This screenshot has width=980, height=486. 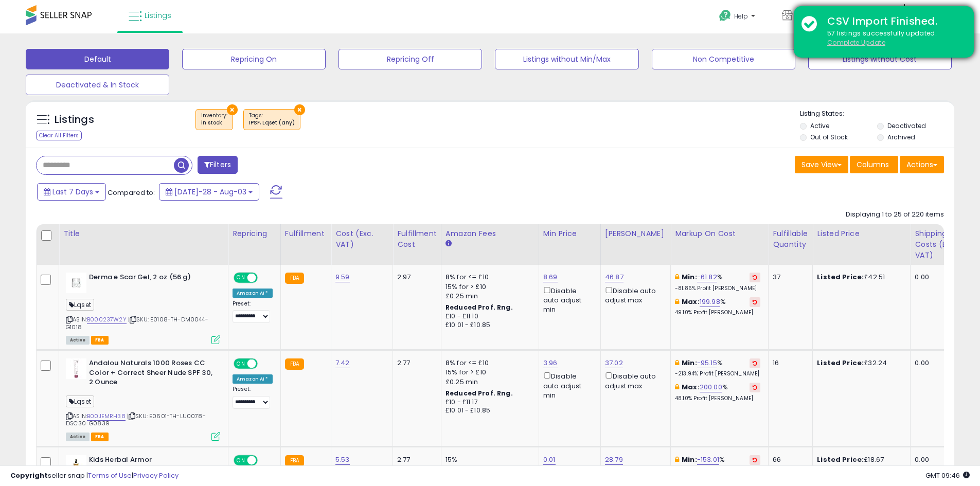 What do you see at coordinates (708, 460) in the screenshot?
I see `a: -153.01` at bounding box center [708, 460].